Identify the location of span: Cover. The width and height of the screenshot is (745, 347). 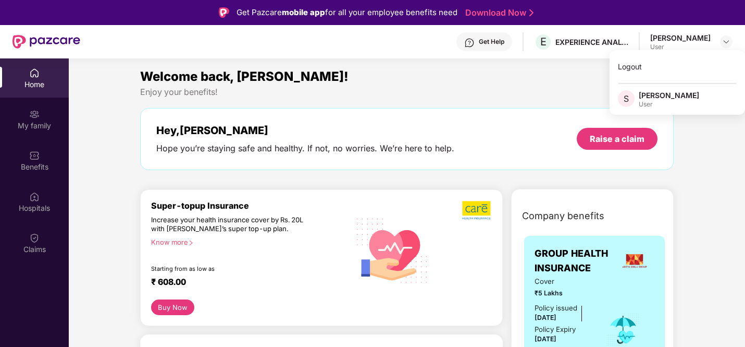
(563, 281).